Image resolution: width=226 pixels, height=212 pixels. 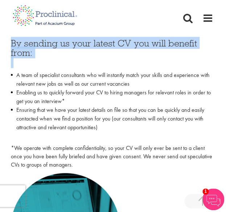 What do you see at coordinates (113, 79) in the screenshot?
I see `li: A team of specialist consultants who will instantly match your skills and experience with relevan...` at bounding box center [113, 79].